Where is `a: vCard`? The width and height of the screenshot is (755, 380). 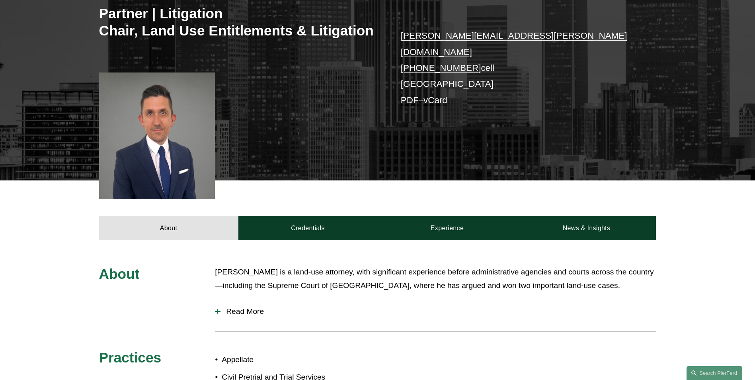
a: vCard is located at coordinates (435, 100).